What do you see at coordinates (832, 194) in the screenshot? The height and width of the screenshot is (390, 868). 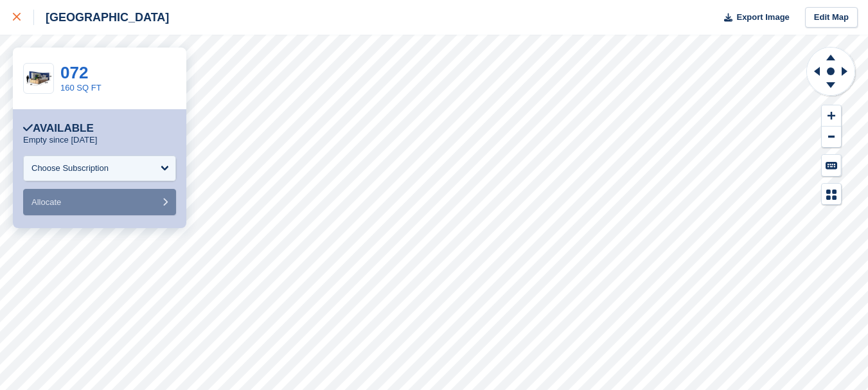 I see `button: Map Legend` at bounding box center [832, 194].